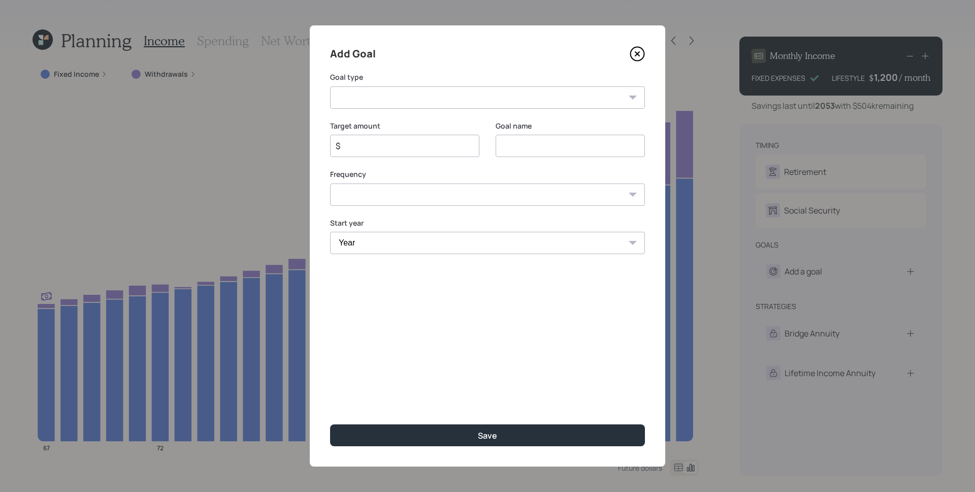 Image resolution: width=975 pixels, height=492 pixels. Describe the element at coordinates (488, 77) in the screenshot. I see `label: Goal type` at that location.